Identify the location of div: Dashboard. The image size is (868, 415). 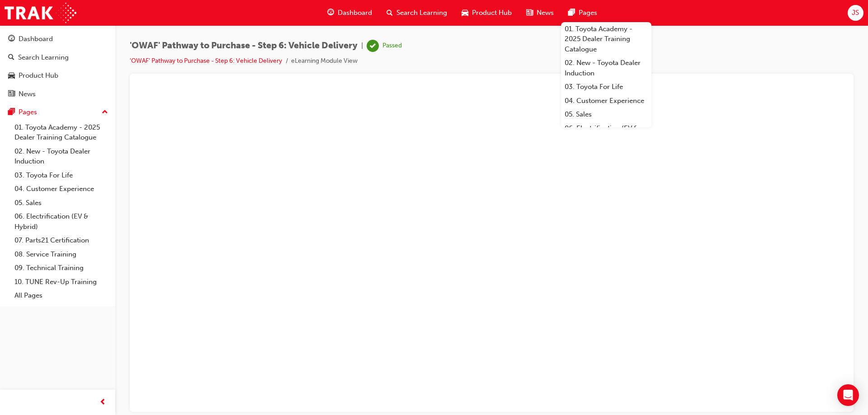
(36, 39).